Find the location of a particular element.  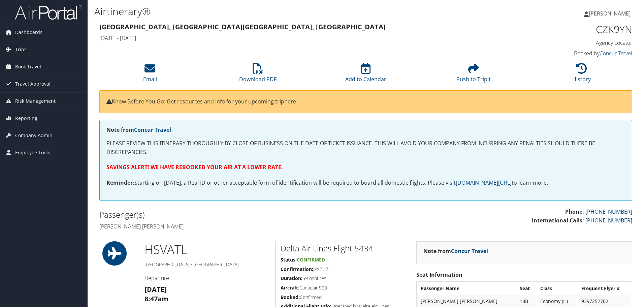

h4: Departure is located at coordinates (207, 278).